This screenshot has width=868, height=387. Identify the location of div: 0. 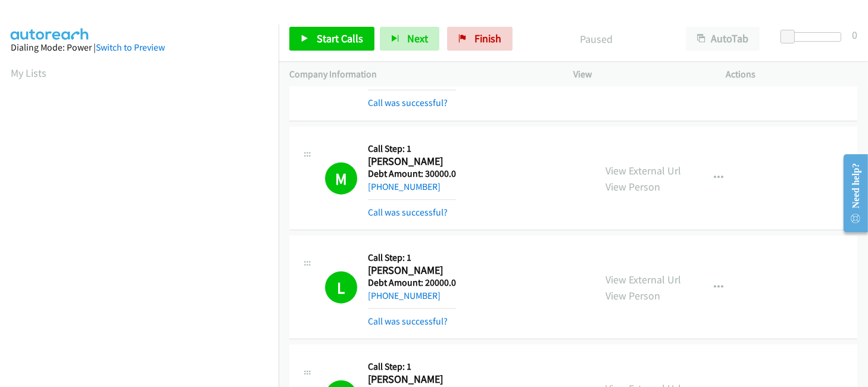
(854, 34).